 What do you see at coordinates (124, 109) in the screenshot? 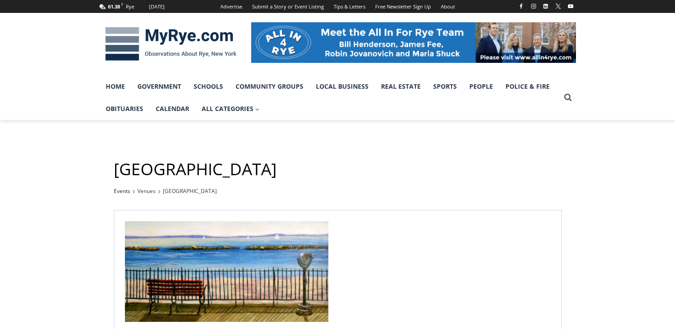
I see `a: Obituaries` at bounding box center [124, 109].